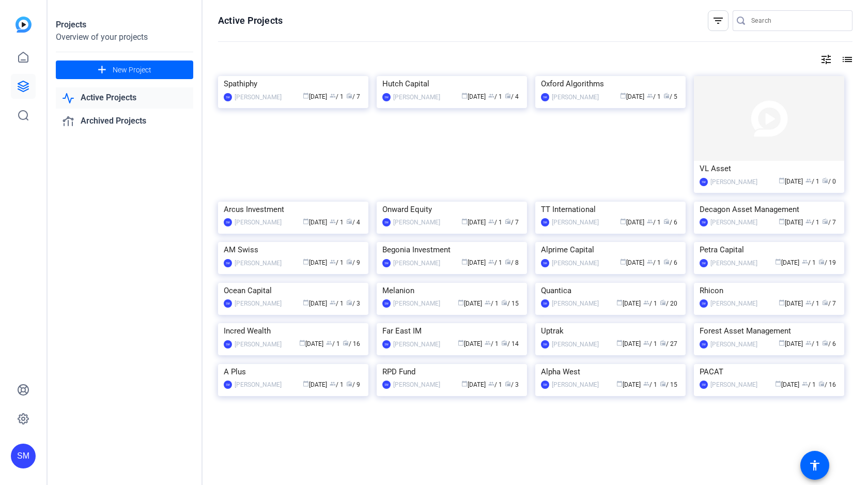 The height and width of the screenshot is (485, 868). Describe the element at coordinates (668, 344) in the screenshot. I see `span: / 27` at that location.